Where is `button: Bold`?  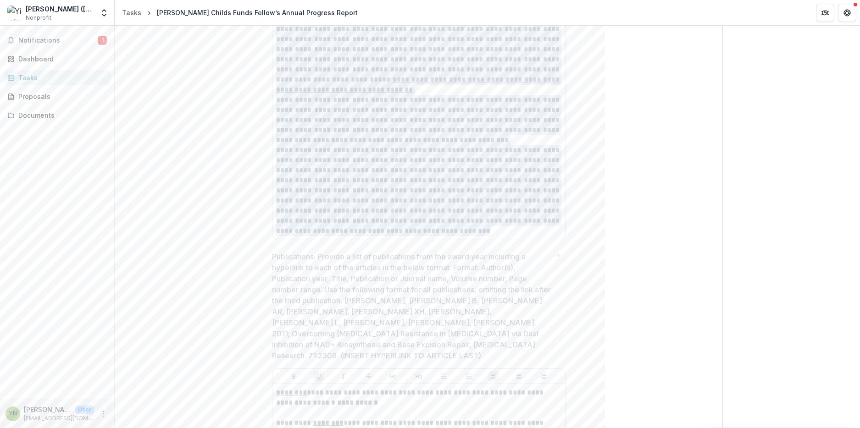
button: Bold is located at coordinates (294, 377).